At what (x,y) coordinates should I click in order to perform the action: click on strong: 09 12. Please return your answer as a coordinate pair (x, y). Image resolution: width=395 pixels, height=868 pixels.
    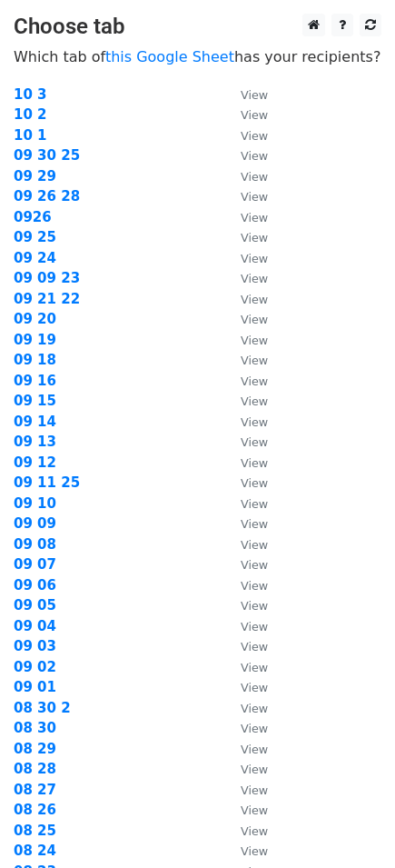
    Looking at the image, I should click on (35, 462).